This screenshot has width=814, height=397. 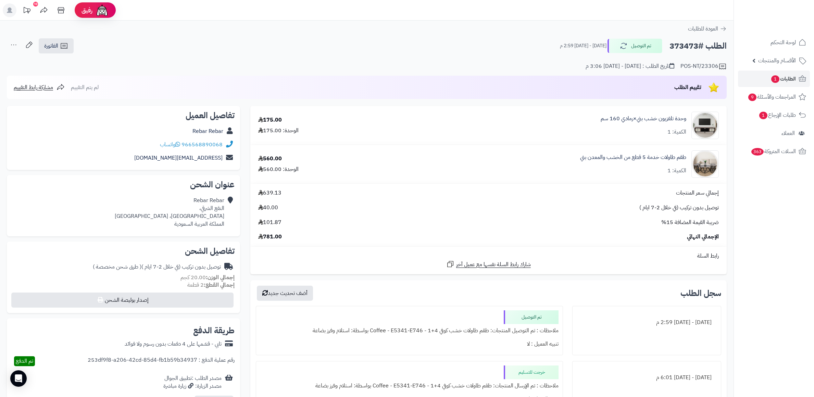 What do you see at coordinates (697, 193) in the screenshot?
I see `span: إجمالي سعر المنتجات` at bounding box center [697, 193].